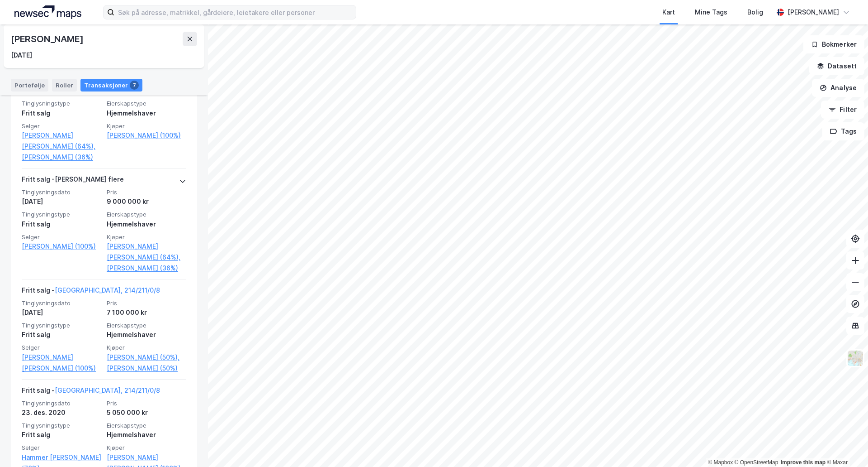 This screenshot has height=467, width=868. I want to click on div: 5 050 000 kr, so click(146, 412).